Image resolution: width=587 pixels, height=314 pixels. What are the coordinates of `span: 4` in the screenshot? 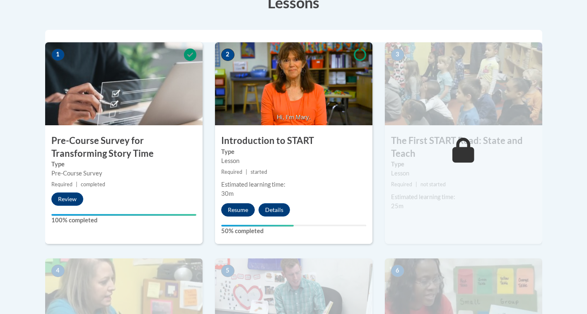 It's located at (58, 271).